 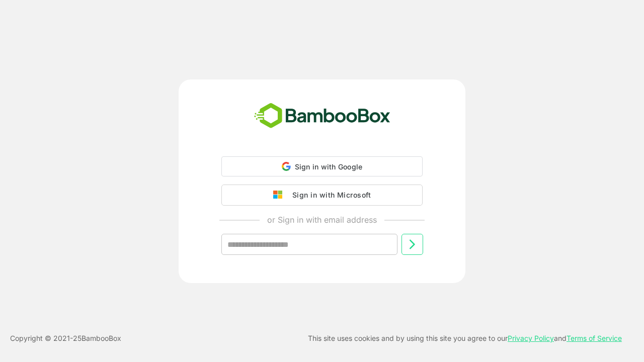 What do you see at coordinates (329, 166) in the screenshot?
I see `span: Sign in with Google` at bounding box center [329, 166].